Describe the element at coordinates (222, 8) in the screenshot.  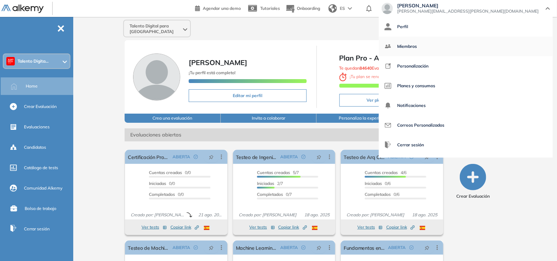
I see `span: Agendar una demo` at that location.